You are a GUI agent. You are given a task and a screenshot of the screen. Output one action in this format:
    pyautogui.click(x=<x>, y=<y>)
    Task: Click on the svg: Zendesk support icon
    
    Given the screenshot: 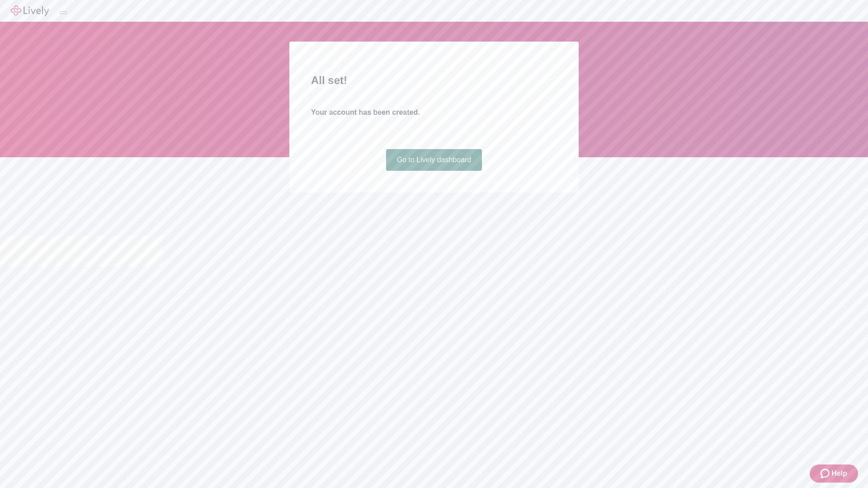 What is the action you would take?
    pyautogui.click(x=826, y=473)
    